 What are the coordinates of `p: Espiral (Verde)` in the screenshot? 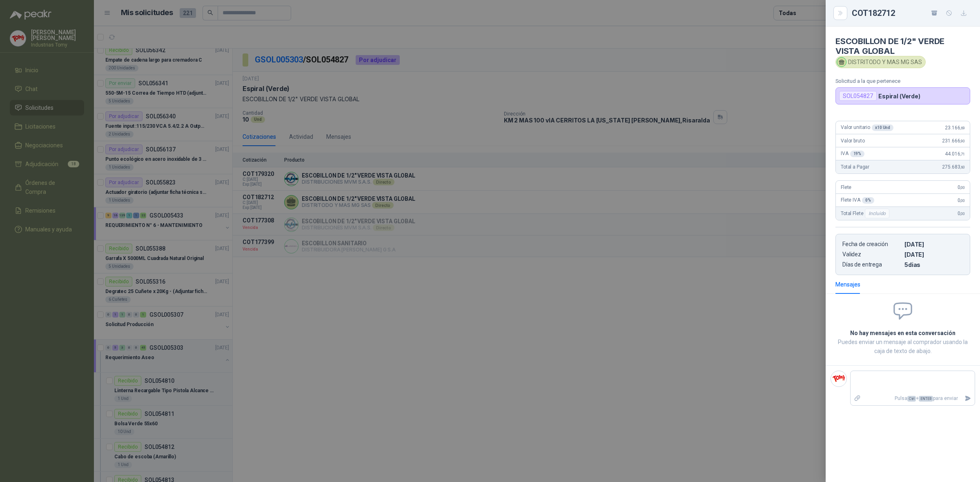 It's located at (898, 96).